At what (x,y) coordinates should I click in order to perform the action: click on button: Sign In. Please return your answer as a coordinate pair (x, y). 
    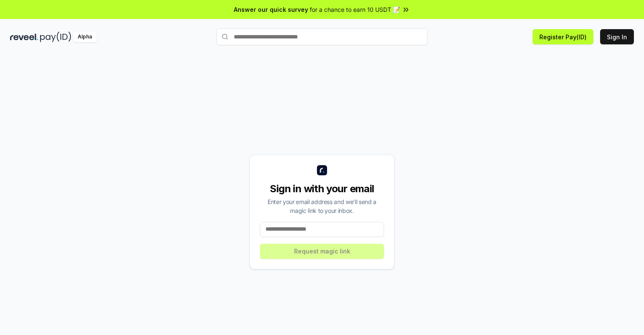
    Looking at the image, I should click on (617, 37).